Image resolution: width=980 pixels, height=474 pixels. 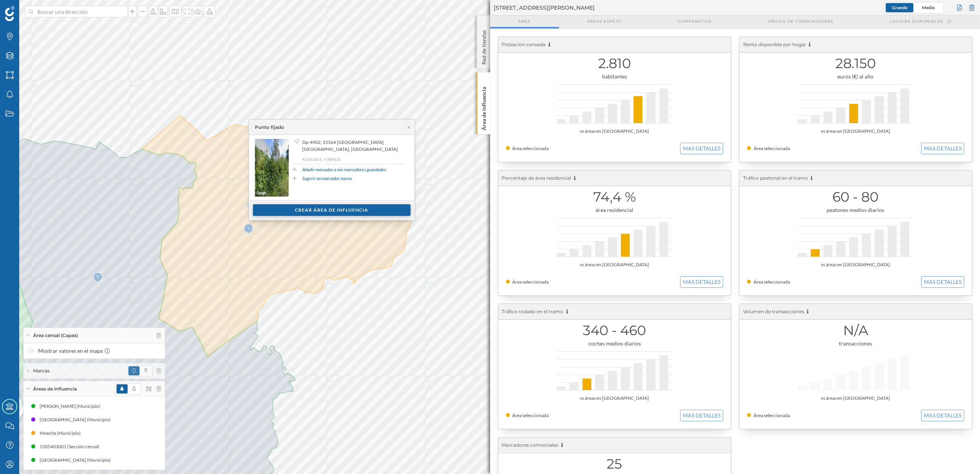 I want to click on h1: 340 - 460, so click(x=615, y=330).